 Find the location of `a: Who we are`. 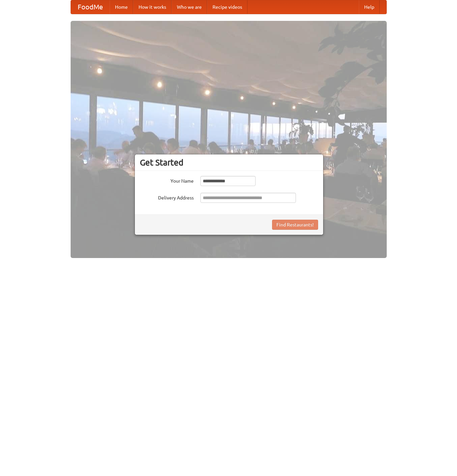

a: Who we are is located at coordinates (189, 7).